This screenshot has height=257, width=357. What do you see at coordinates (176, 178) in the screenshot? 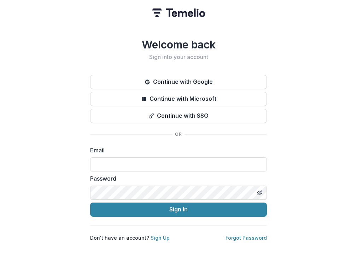
I see `label: Password` at bounding box center [176, 178].